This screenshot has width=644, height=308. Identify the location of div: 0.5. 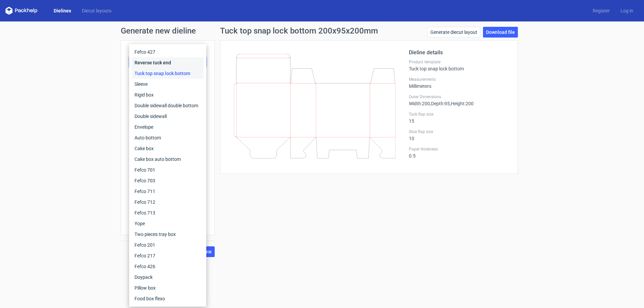
(459, 153).